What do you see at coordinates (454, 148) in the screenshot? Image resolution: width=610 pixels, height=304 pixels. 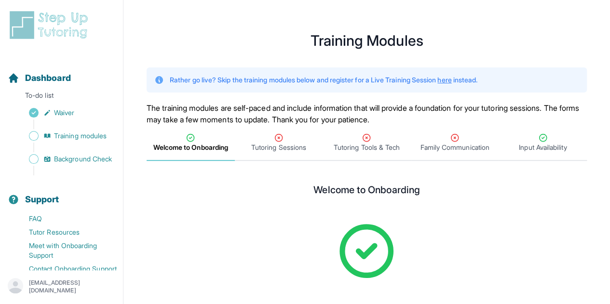 I see `span: Family Communication` at bounding box center [454, 148].